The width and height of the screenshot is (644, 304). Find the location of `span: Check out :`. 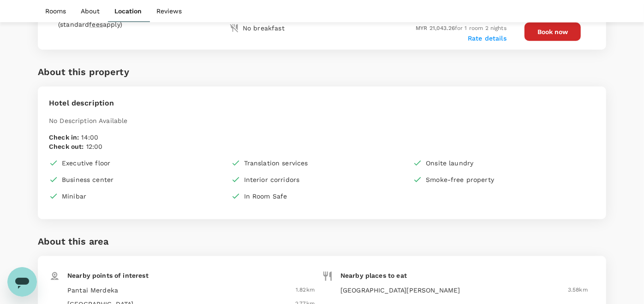

span: Check out : is located at coordinates (66, 147).